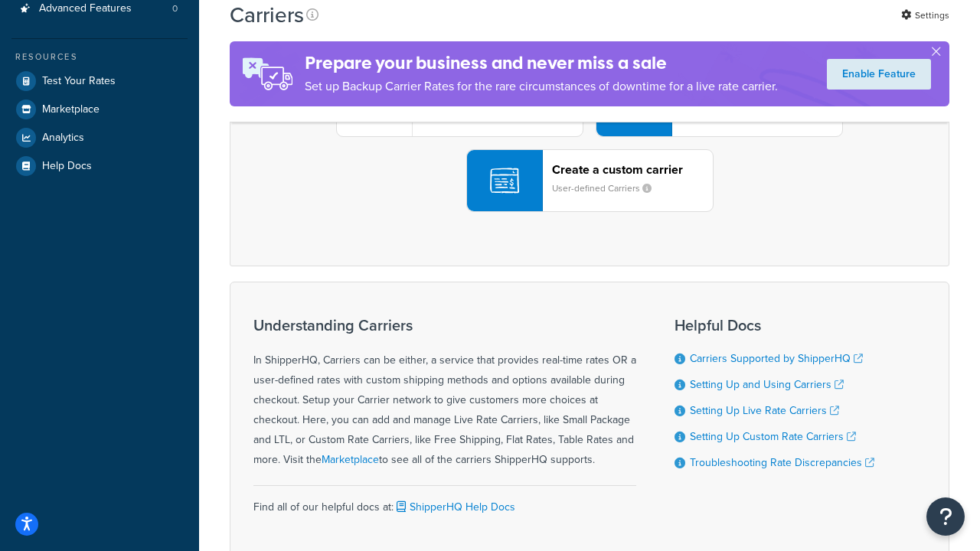 Image resolution: width=980 pixels, height=551 pixels. Describe the element at coordinates (100, 138) in the screenshot. I see `a: Analytics` at that location.